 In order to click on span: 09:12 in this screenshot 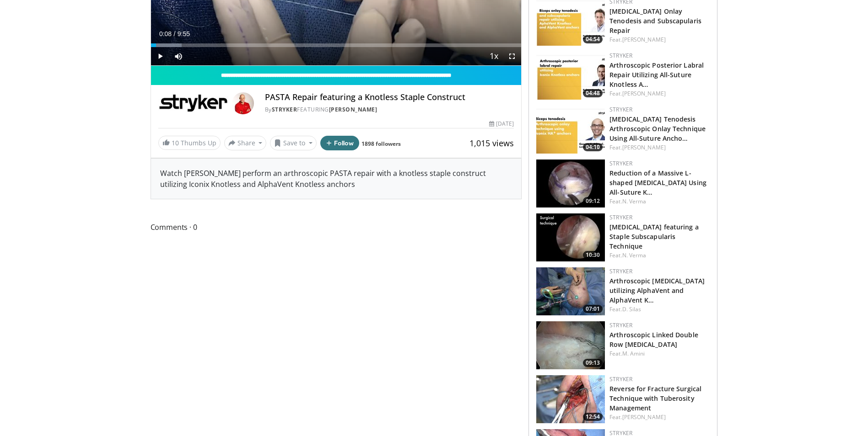, I will do `click(592, 201)`.